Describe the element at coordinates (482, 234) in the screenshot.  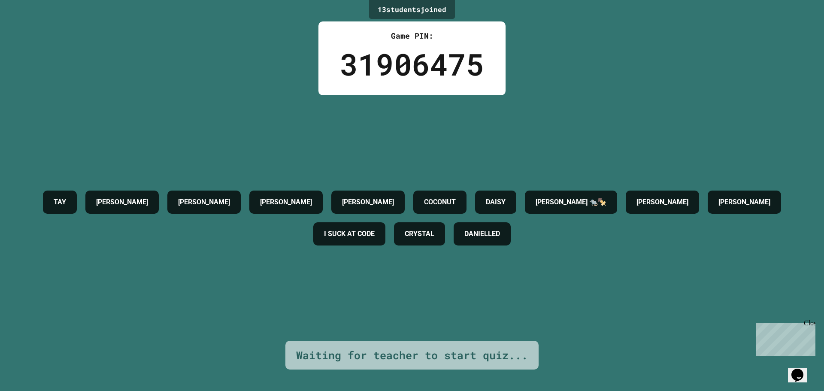
I see `h4: DANIELLED` at that location.